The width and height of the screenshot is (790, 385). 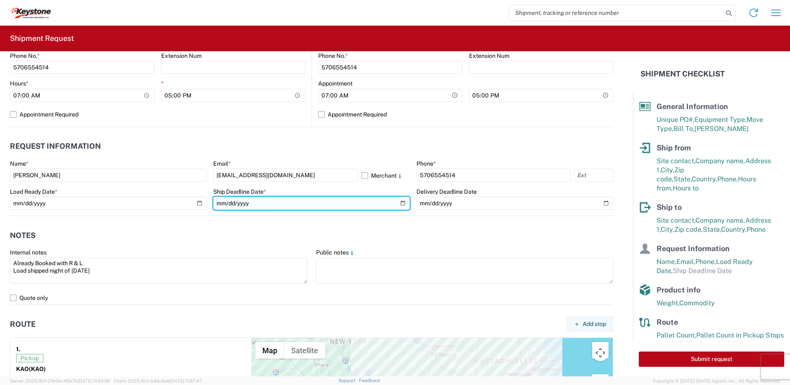 I want to click on span: Equipment Type,, so click(x=721, y=119).